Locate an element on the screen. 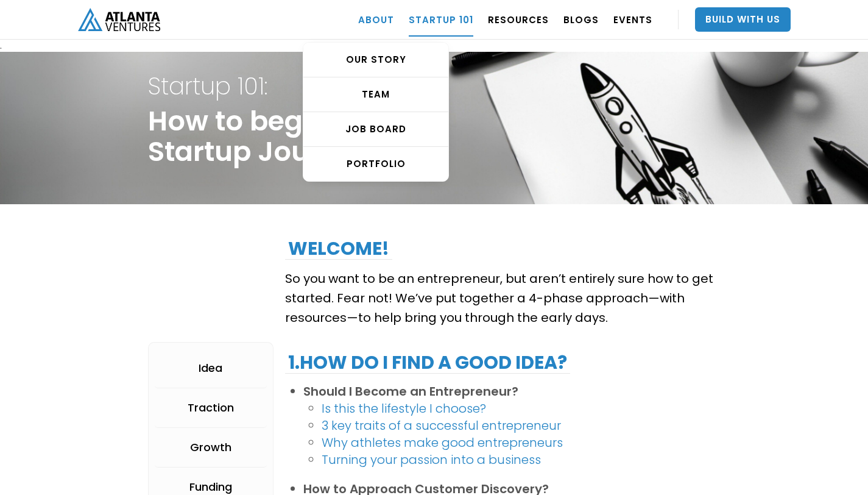 This screenshot has height=495, width=868. div: Job Board is located at coordinates (376, 129).